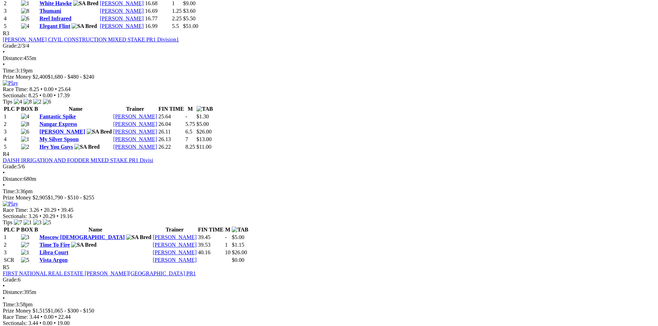 The image size is (658, 326). I want to click on td: 16.99, so click(158, 26).